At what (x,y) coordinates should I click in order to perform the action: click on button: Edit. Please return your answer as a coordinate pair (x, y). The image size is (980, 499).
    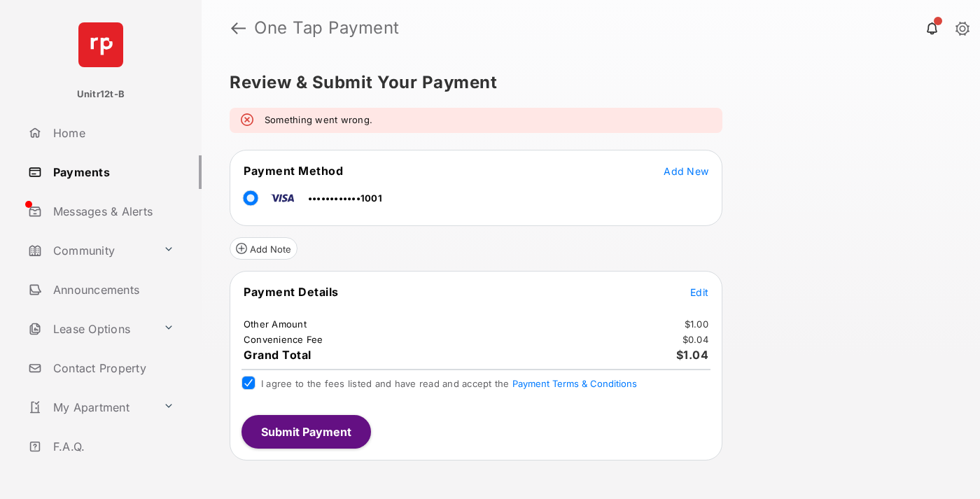
    Looking at the image, I should click on (700, 292).